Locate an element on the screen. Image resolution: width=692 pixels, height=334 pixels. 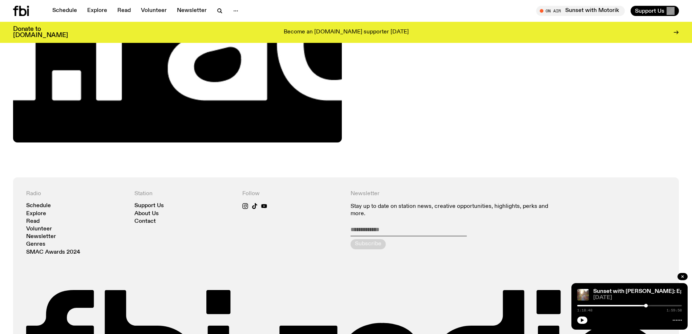
a: Support Us is located at coordinates (149, 206).